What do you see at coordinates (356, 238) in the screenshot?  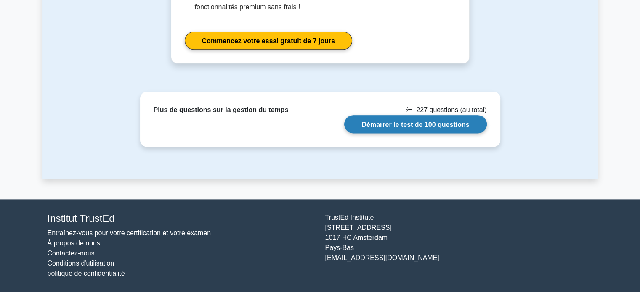 I see `font: 1017 HC Amsterdam` at bounding box center [356, 238].